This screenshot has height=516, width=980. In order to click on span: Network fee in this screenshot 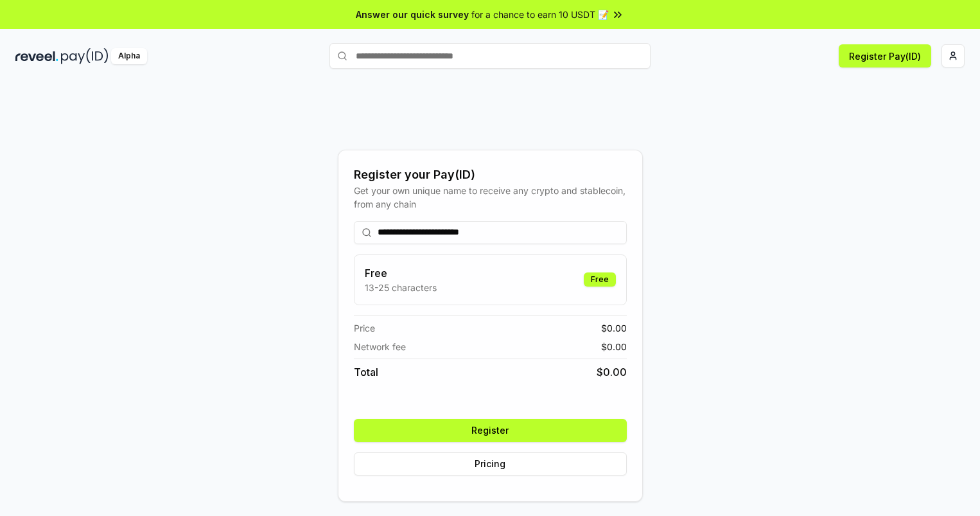, I will do `click(379, 347)`.